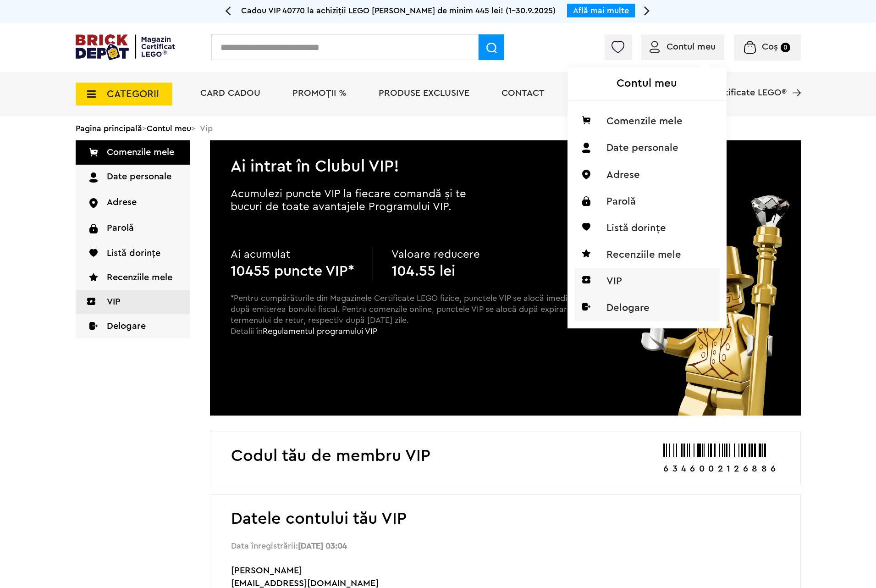  I want to click on h2: Codul tău de membru VIP, so click(331, 455).